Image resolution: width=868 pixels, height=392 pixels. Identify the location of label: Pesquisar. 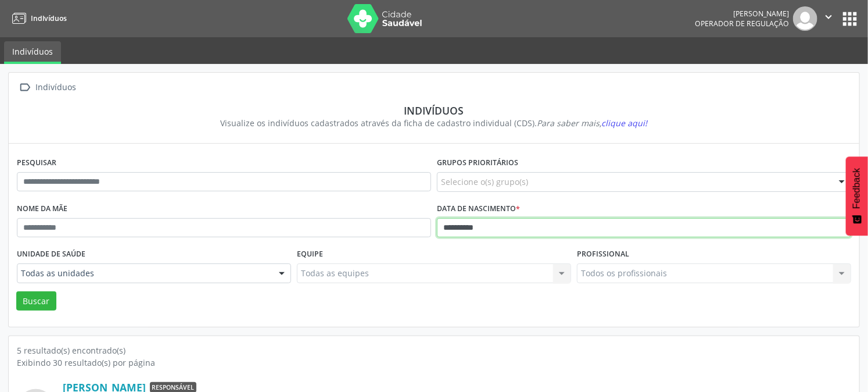
(37, 163).